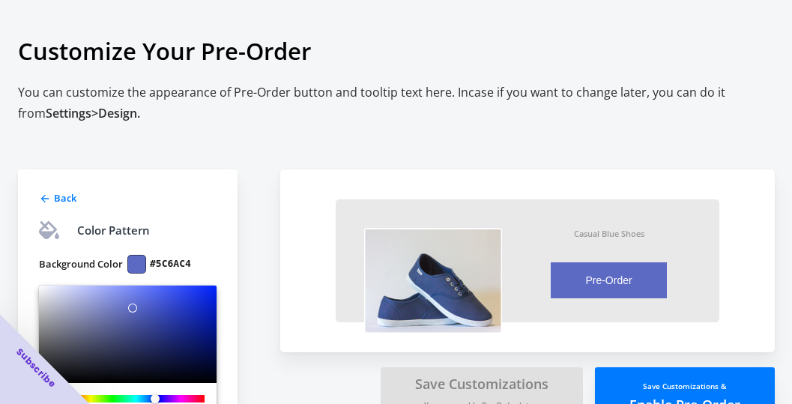 This screenshot has height=404, width=792. Describe the element at coordinates (609, 280) in the screenshot. I see `button: Pre-Order` at that location.